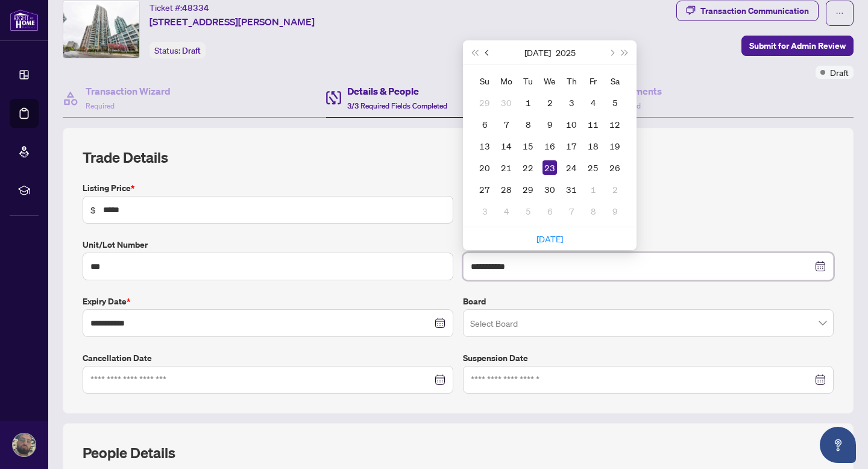  What do you see at coordinates (615, 124) in the screenshot?
I see `div: 12` at bounding box center [615, 124].